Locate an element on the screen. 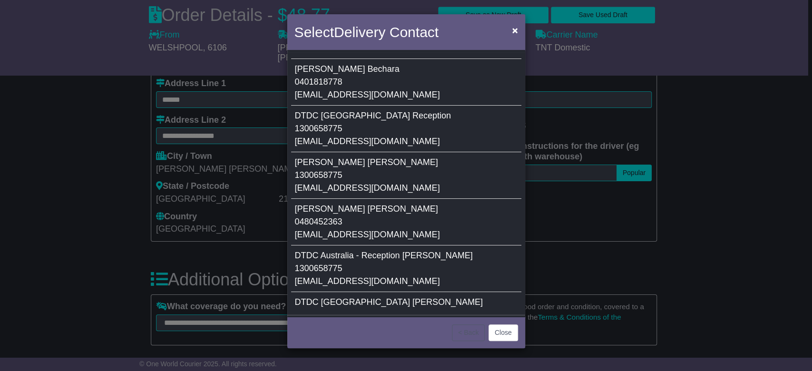  span: Delivery is located at coordinates (360, 32).